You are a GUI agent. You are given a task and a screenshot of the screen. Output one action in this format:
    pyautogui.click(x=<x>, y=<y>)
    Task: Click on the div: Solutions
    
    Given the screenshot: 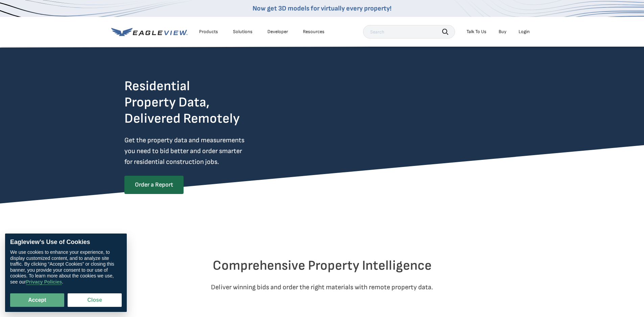 What is the action you would take?
    pyautogui.click(x=242, y=32)
    